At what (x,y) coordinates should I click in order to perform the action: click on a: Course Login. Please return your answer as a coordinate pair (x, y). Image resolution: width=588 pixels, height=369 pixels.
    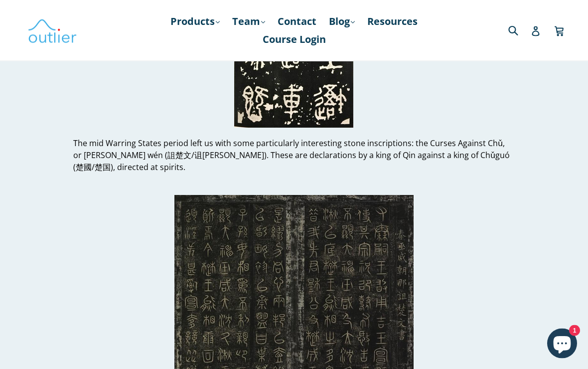
    Looking at the image, I should click on (294, 39).